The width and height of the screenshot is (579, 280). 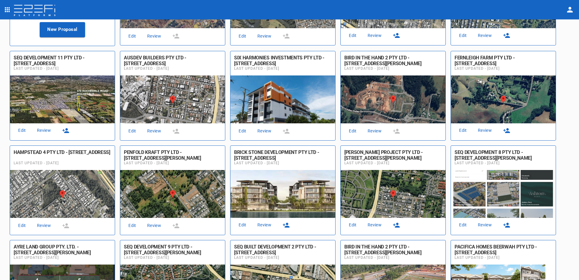 What do you see at coordinates (503, 250) in the screenshot?
I see `h6: PACIFICA HOMES BEERWAH PTY LTD - 19 Pine Camp Rd, Beerwah` at bounding box center [503, 250].